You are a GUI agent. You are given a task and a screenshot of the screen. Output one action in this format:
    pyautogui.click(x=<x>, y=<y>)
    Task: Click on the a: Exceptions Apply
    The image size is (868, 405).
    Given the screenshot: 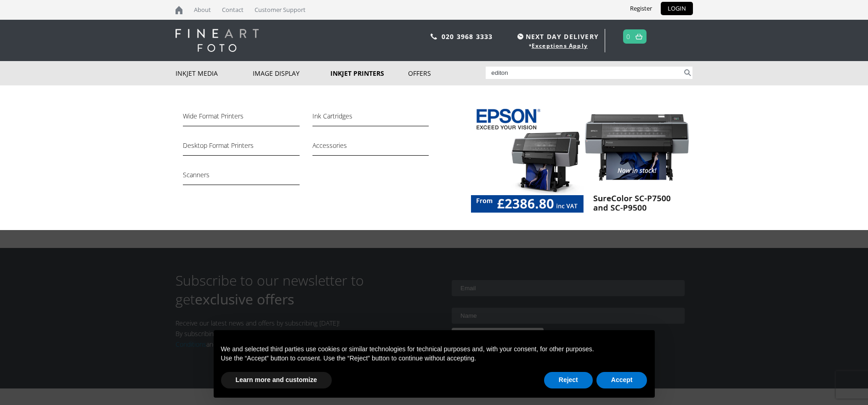 What is the action you would take?
    pyautogui.click(x=559, y=45)
    